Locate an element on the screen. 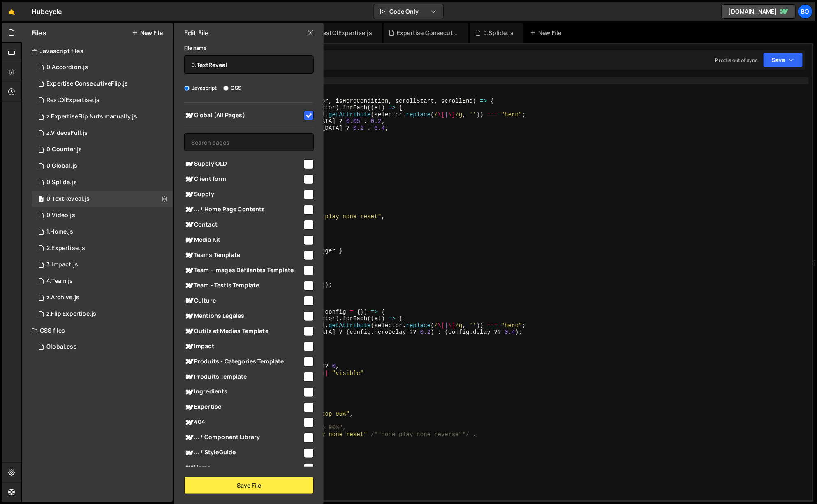 The image size is (817, 504). div: 15889/43216.js is located at coordinates (102, 215).